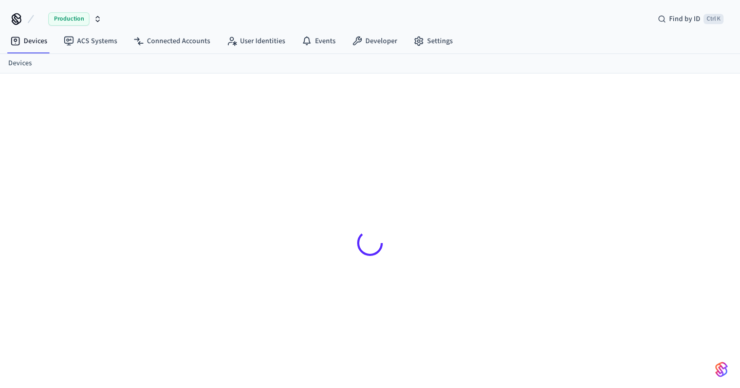  I want to click on a: Connected Accounts, so click(172, 41).